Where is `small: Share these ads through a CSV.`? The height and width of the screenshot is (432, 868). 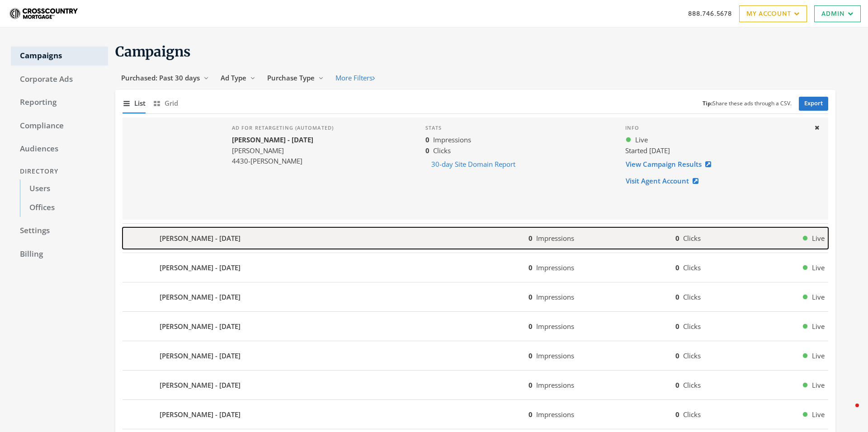
small: Share these ads through a CSV. is located at coordinates (746, 104).